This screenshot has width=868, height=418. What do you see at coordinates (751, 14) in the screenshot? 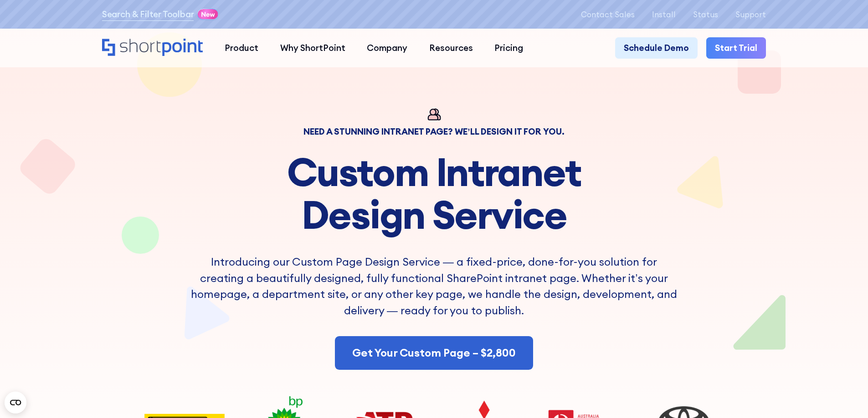
I see `p: Support` at bounding box center [751, 14].